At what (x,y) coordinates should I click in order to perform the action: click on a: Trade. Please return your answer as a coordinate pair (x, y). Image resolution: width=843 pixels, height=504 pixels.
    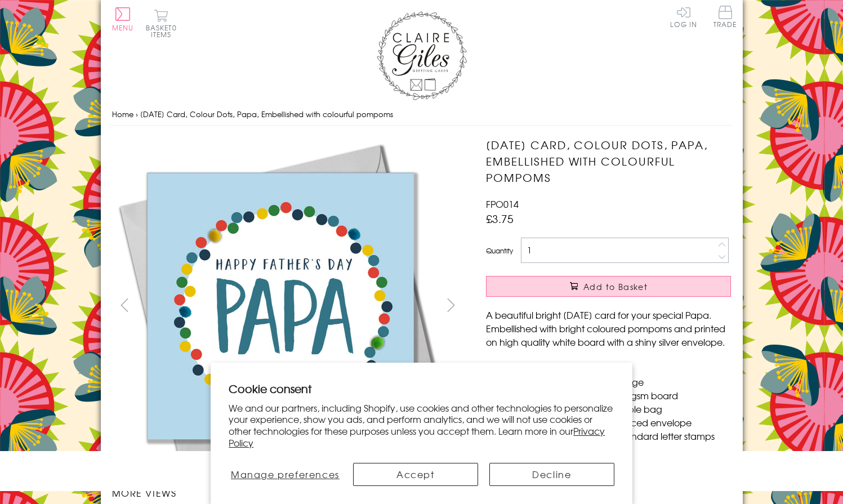
    Looking at the image, I should click on (725, 17).